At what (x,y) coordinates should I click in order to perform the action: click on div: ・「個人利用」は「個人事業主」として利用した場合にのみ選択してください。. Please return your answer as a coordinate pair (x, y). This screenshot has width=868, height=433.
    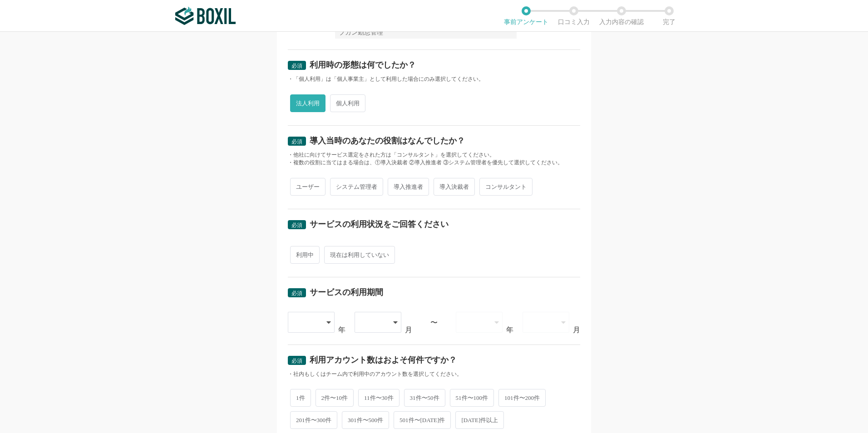
    Looking at the image, I should click on (434, 79).